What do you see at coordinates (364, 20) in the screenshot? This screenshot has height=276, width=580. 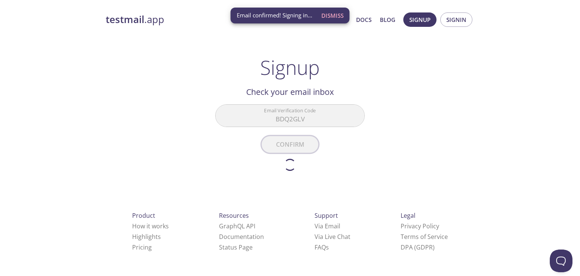 I see `a: Docs` at bounding box center [364, 20].